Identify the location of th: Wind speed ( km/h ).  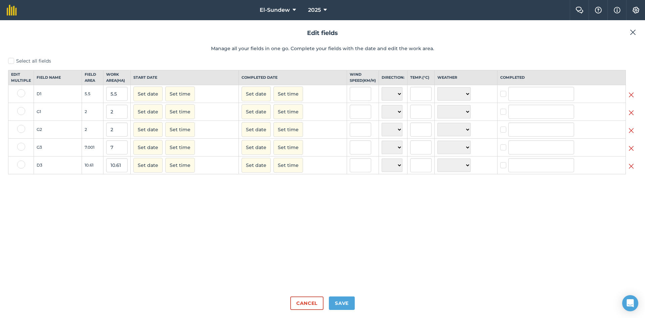
(363, 78).